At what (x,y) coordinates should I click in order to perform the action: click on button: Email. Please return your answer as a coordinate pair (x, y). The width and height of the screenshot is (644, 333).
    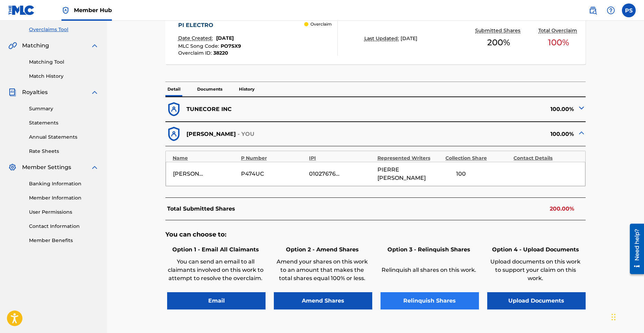
    Looking at the image, I should click on (216, 301).